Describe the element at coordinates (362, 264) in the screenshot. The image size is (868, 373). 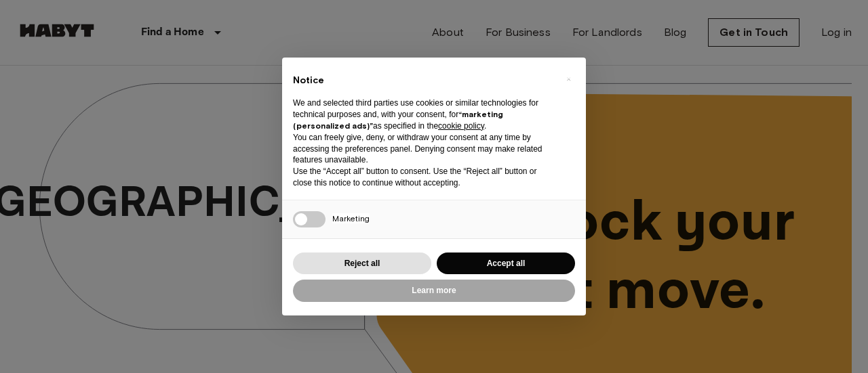
I see `button: Reject all` at that location.